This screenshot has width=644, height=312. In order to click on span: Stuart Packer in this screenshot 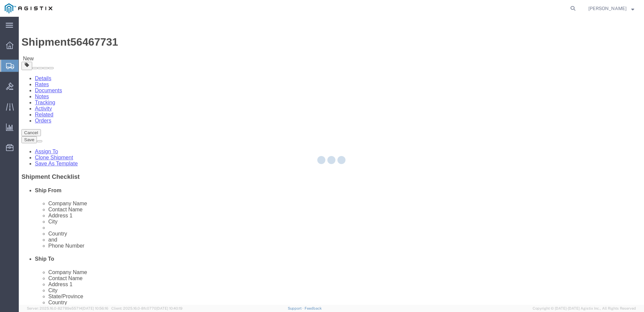, I will do `click(607, 8)`.